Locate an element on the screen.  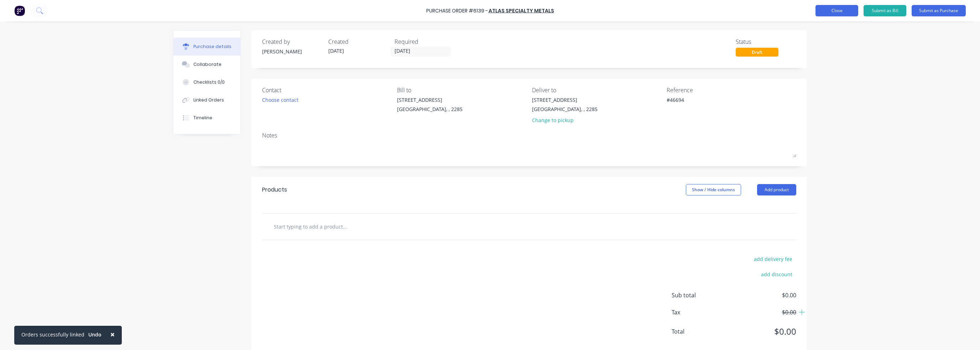
span: Tax is located at coordinates (699, 312).